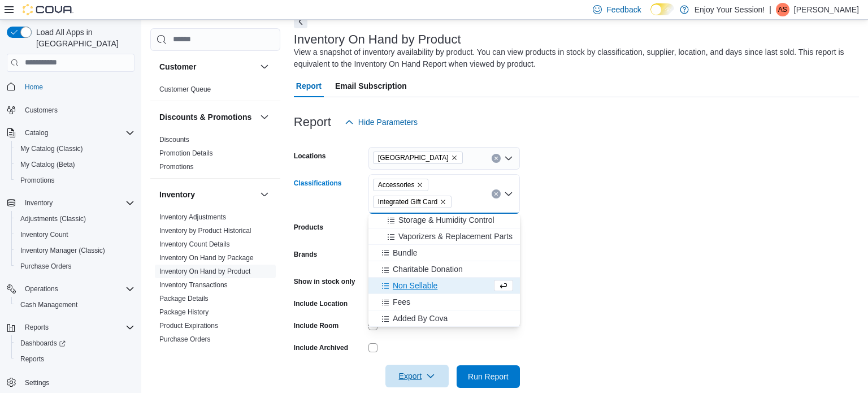 This screenshot has width=868, height=393. I want to click on button: Vaporizers & Replacement Parts, so click(444, 237).